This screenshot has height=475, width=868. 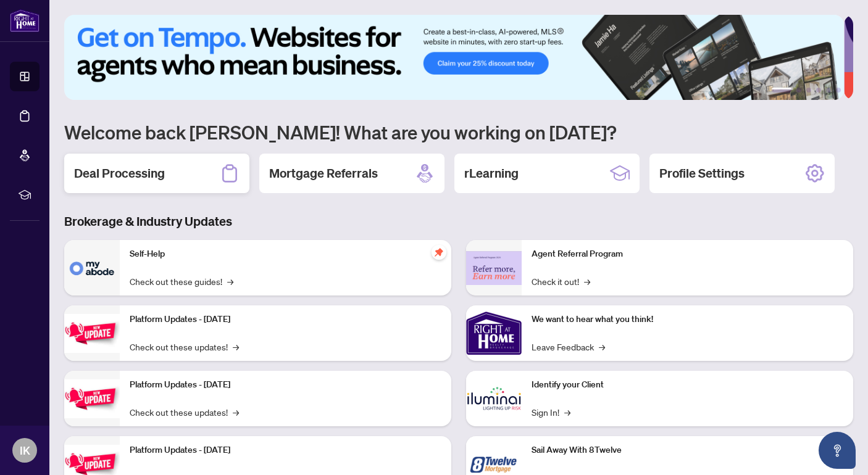 What do you see at coordinates (809, 90) in the screenshot?
I see `button: 3` at bounding box center [809, 90].